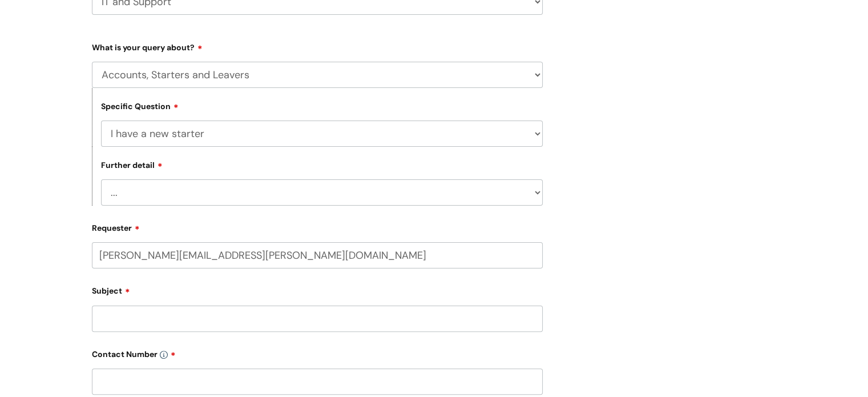 The width and height of the screenshot is (868, 397). What do you see at coordinates (317, 352) in the screenshot?
I see `label: Contact Number` at bounding box center [317, 352].